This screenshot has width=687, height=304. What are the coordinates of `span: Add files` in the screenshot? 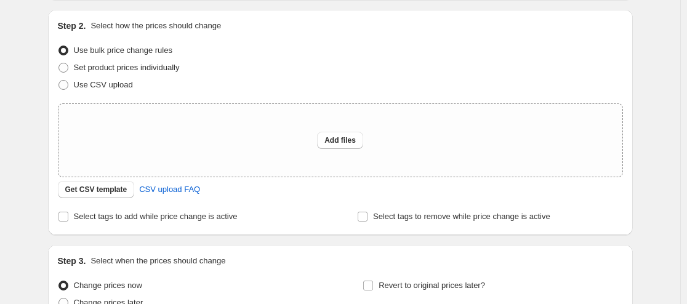 It's located at (340, 140).